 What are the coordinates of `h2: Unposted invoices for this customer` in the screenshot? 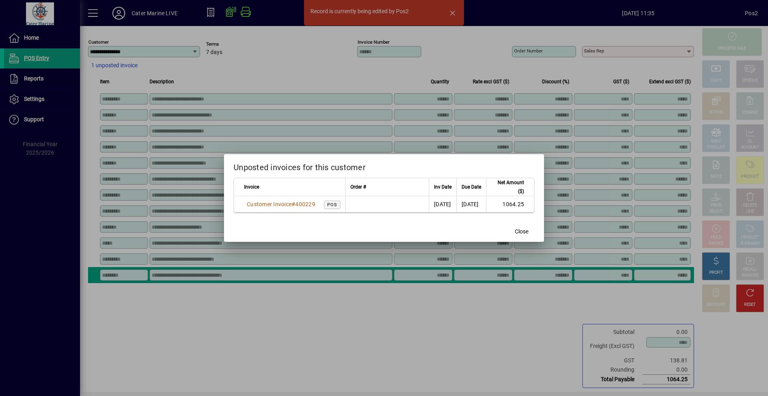 It's located at (384, 166).